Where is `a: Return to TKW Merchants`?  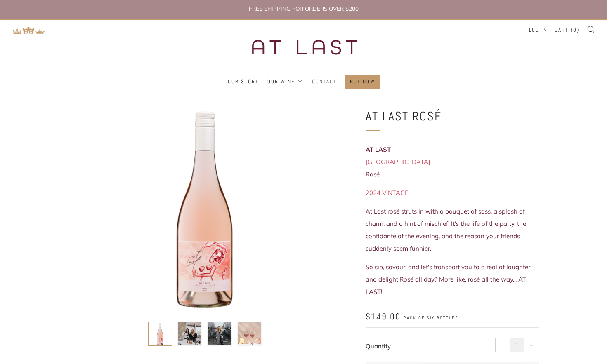
a: Return to TKW Merchants is located at coordinates (29, 29).